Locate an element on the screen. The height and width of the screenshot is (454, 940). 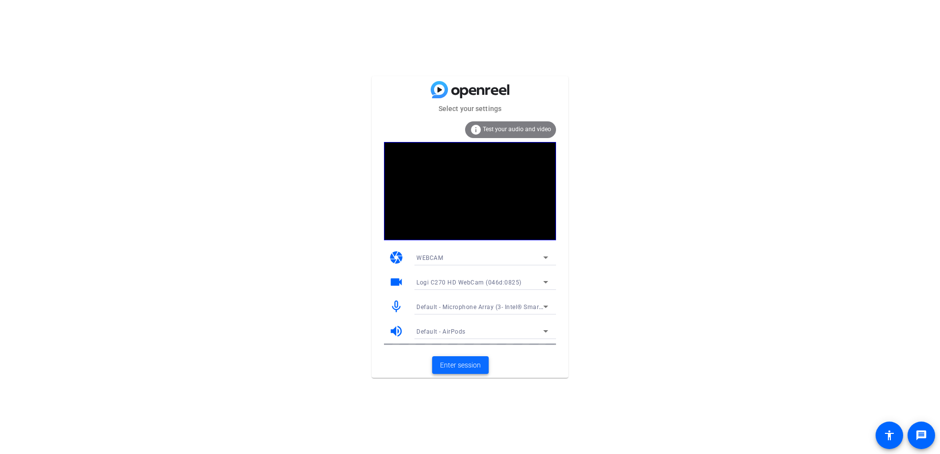
span: Logi C270 HD WebCam (046d:0825) is located at coordinates (469, 283).